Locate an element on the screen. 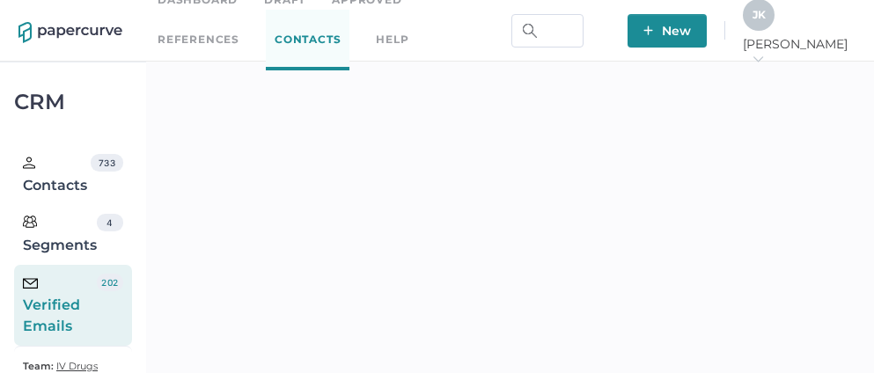 This screenshot has width=874, height=373. div: Contacts is located at coordinates (56, 175).